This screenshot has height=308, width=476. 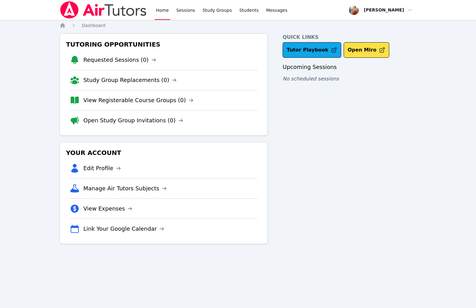 What do you see at coordinates (133, 120) in the screenshot?
I see `a: Open Study Group Invitations (0)` at bounding box center [133, 120].